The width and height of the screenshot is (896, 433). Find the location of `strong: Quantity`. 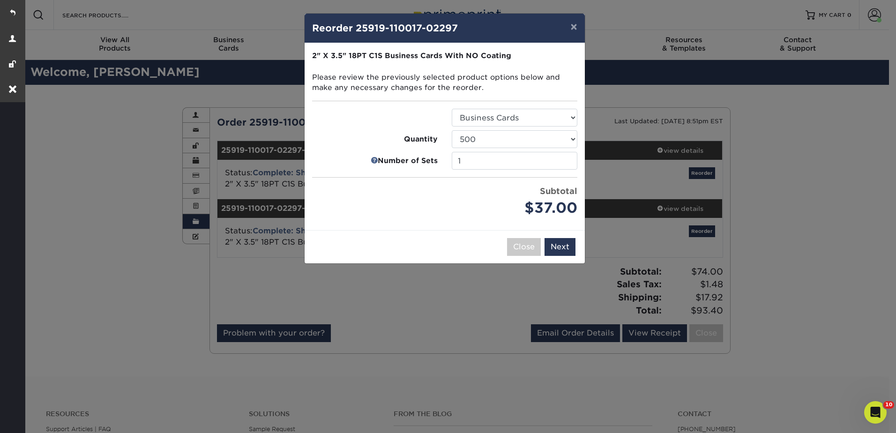

strong: Quantity is located at coordinates (421, 139).